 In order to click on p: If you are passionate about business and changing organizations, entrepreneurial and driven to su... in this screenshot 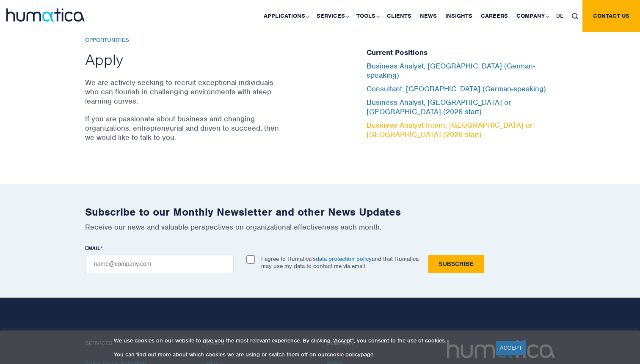, I will do `click(183, 128)`.